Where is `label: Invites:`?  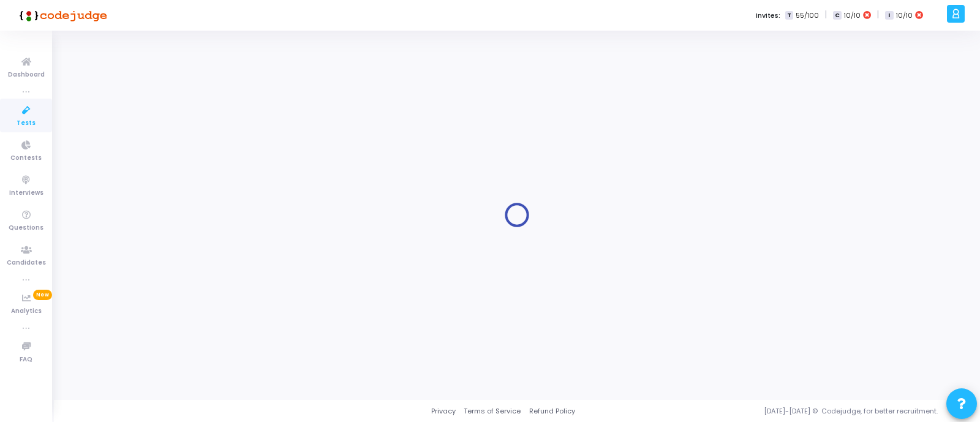
label: Invites: is located at coordinates (768, 15).